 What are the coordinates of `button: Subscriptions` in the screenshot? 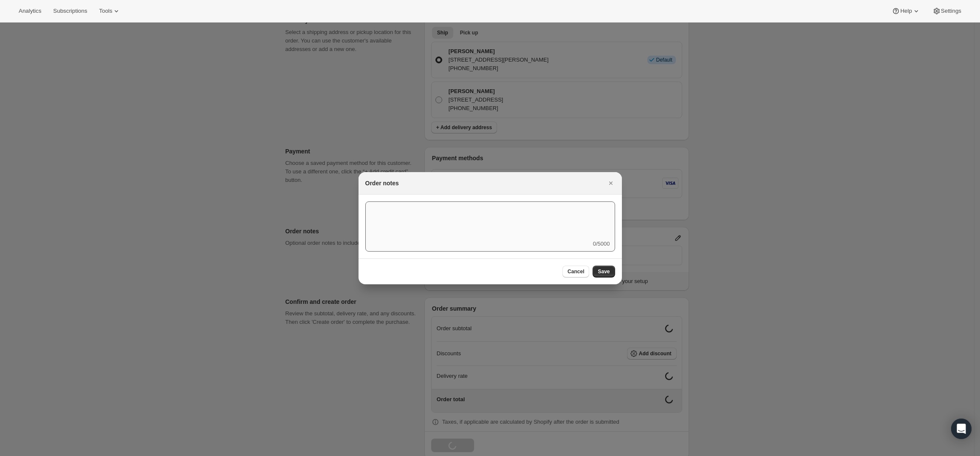 It's located at (70, 11).